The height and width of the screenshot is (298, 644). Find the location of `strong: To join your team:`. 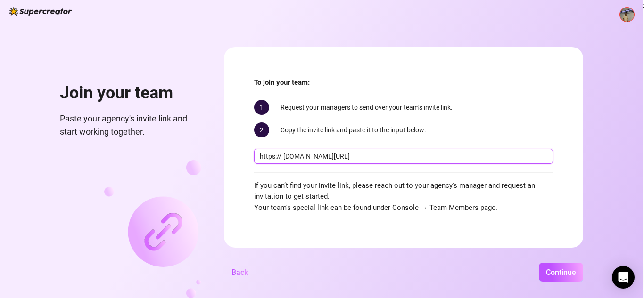

strong: To join your team: is located at coordinates (282, 82).